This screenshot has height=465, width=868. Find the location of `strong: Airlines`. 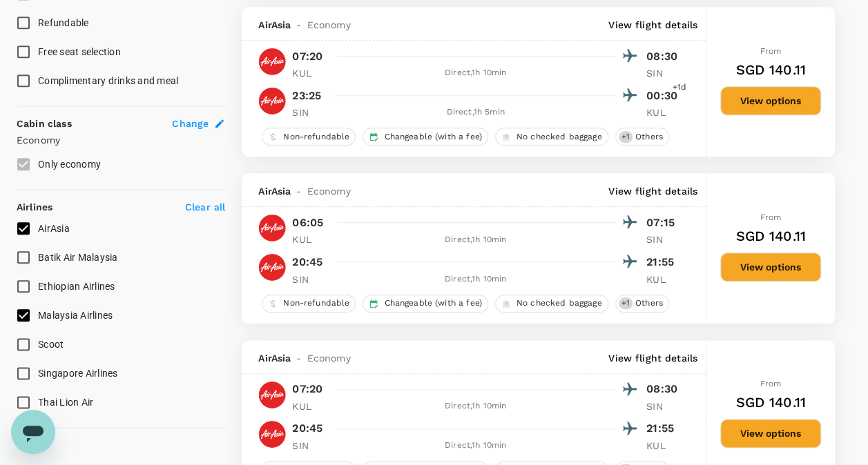

strong: Airlines is located at coordinates (34, 207).